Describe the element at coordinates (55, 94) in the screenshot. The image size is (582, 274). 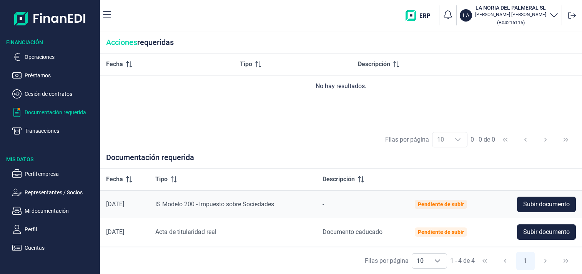
I see `button: Cesión de contratos` at that location.